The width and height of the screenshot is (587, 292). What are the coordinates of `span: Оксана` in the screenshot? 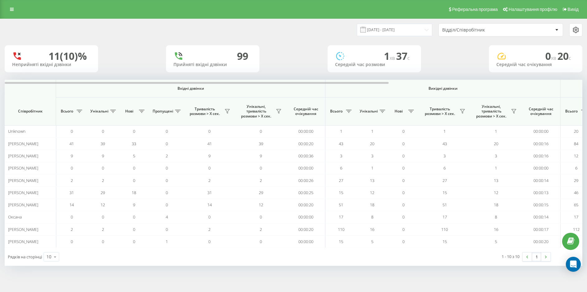 It's located at (15, 217).